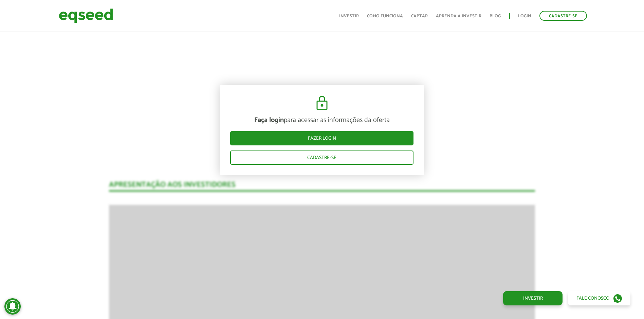 This screenshot has height=319, width=644. I want to click on a: Fale conosco, so click(599, 298).